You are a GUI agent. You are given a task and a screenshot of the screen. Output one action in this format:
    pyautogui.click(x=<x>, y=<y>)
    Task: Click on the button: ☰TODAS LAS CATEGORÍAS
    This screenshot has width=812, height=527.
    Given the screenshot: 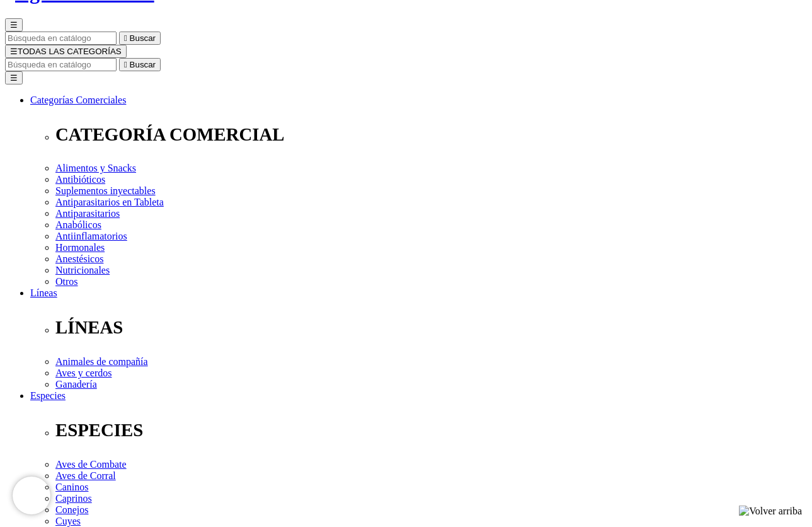 What is the action you would take?
    pyautogui.click(x=66, y=51)
    